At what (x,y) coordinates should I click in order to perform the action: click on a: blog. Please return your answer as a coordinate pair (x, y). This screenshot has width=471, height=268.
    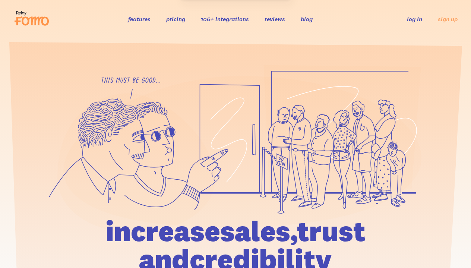
    Looking at the image, I should click on (307, 19).